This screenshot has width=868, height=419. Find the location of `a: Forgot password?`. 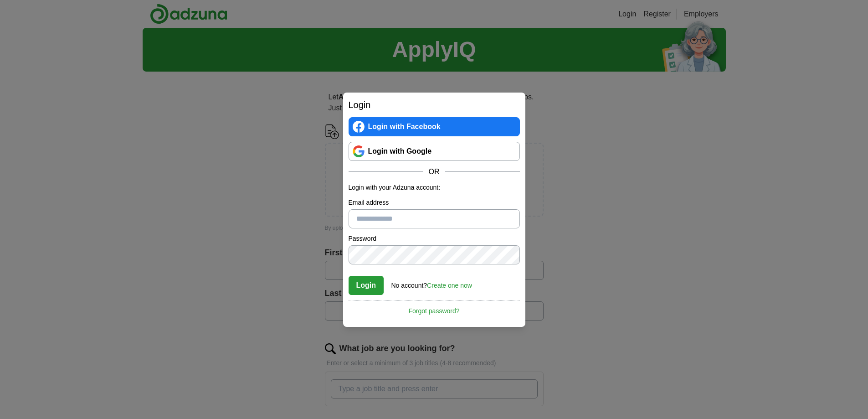

a: Forgot password? is located at coordinates (434, 309).